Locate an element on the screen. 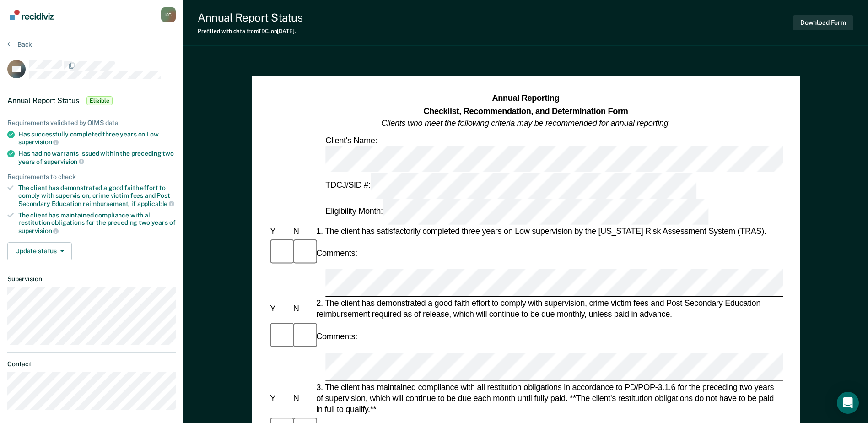  div: 3. The client has maintained compliance with all restitution obligations in accordance to PD/POP-... is located at coordinates (549, 398).